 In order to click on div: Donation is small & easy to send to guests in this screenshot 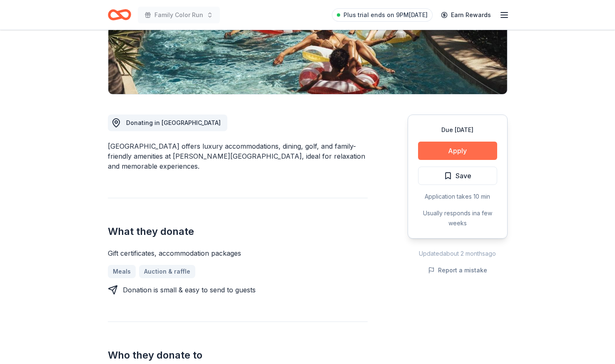, I will do `click(189, 290)`.